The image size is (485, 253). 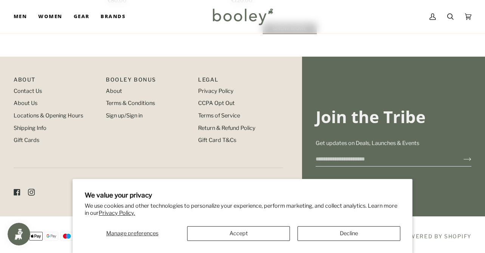 What do you see at coordinates (219, 116) in the screenshot?
I see `a: Terms of Service` at bounding box center [219, 116].